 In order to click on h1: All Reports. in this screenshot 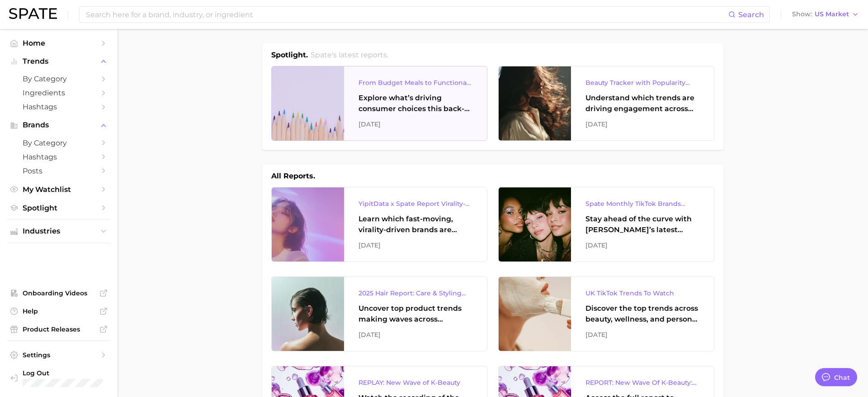, I will do `click(293, 176)`.